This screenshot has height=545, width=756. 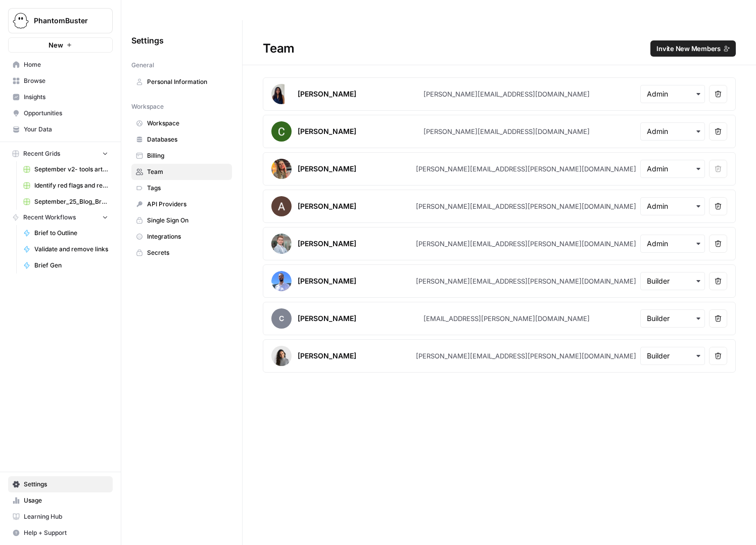 I want to click on span: September_25_Blog_Briefs.csv, so click(x=71, y=202).